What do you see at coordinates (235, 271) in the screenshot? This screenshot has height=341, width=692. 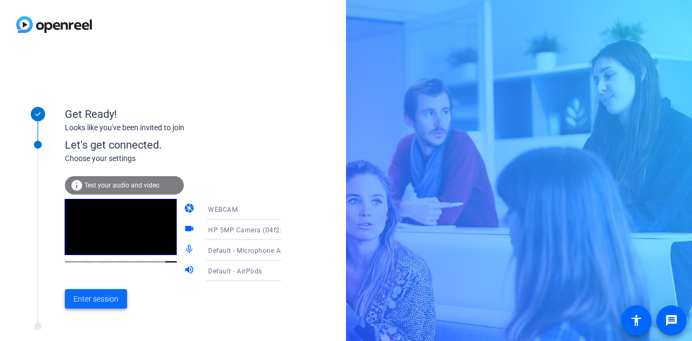 I see `span: Default - AirPods` at bounding box center [235, 271].